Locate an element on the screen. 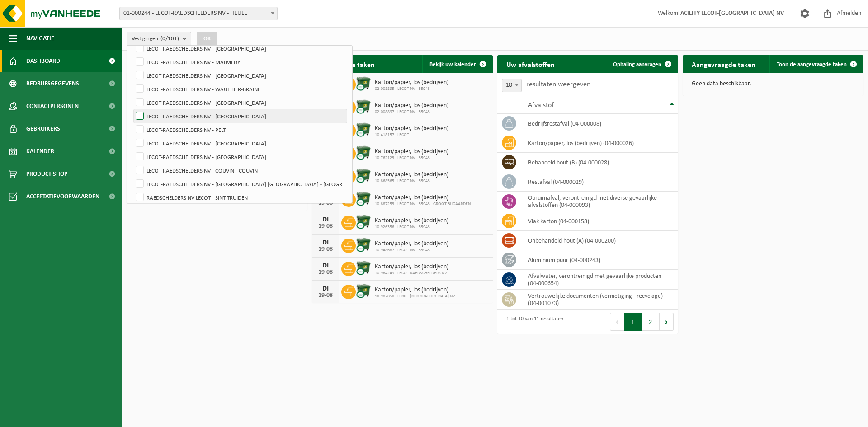 Image resolution: width=868 pixels, height=427 pixels. button: Previous is located at coordinates (617, 322).